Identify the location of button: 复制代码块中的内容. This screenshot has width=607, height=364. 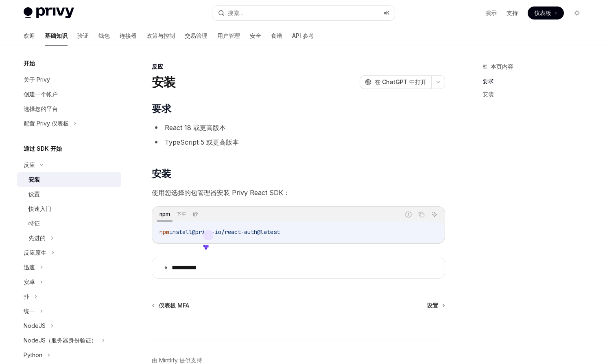
(421, 214).